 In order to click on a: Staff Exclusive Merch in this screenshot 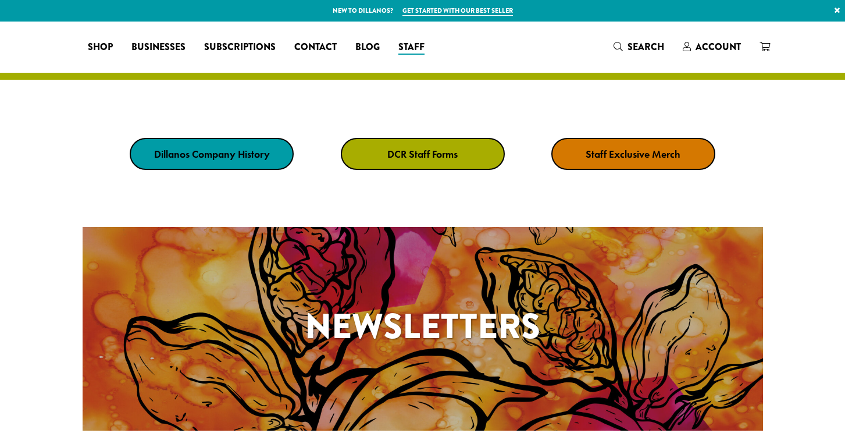, I will do `click(633, 153)`.